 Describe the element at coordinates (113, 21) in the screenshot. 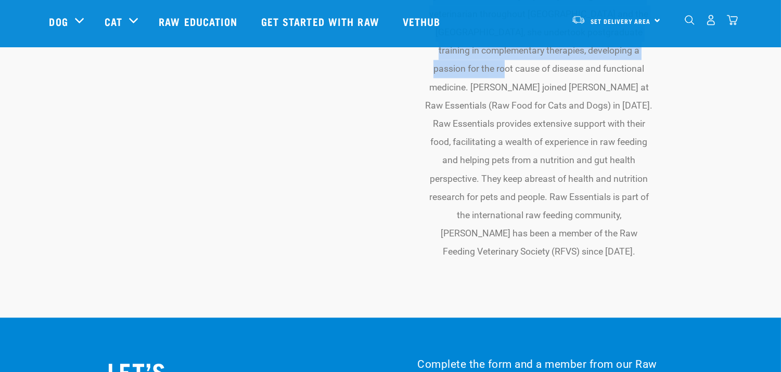

I see `a: Cat` at that location.